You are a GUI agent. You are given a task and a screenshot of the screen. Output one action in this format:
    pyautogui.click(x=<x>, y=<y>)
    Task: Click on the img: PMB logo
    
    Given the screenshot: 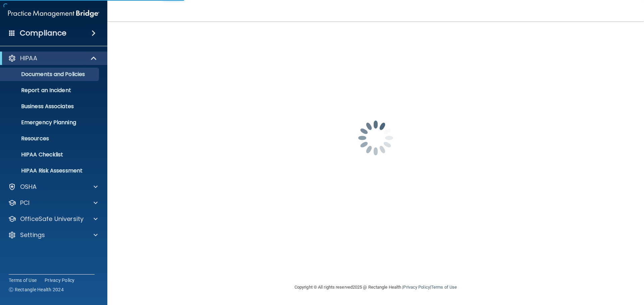 What is the action you would take?
    pyautogui.click(x=54, y=14)
    